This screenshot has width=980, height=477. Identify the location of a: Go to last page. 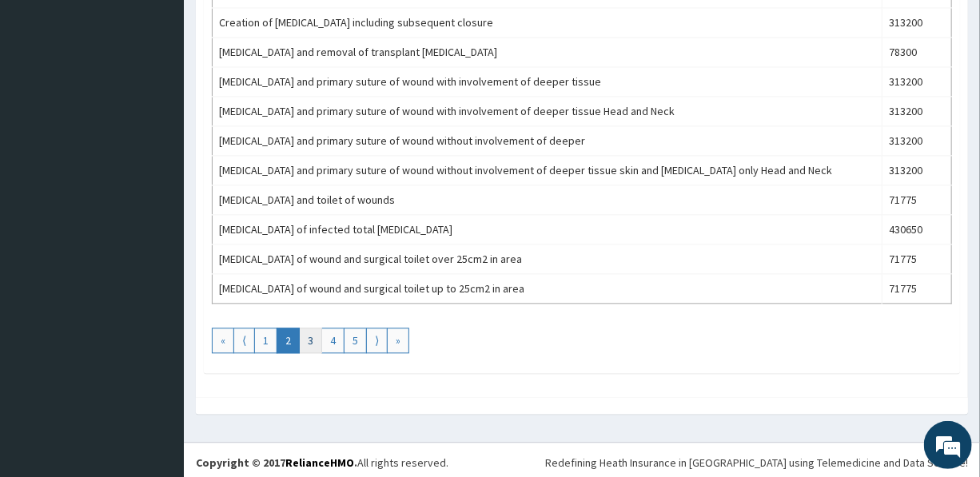
(398, 340).